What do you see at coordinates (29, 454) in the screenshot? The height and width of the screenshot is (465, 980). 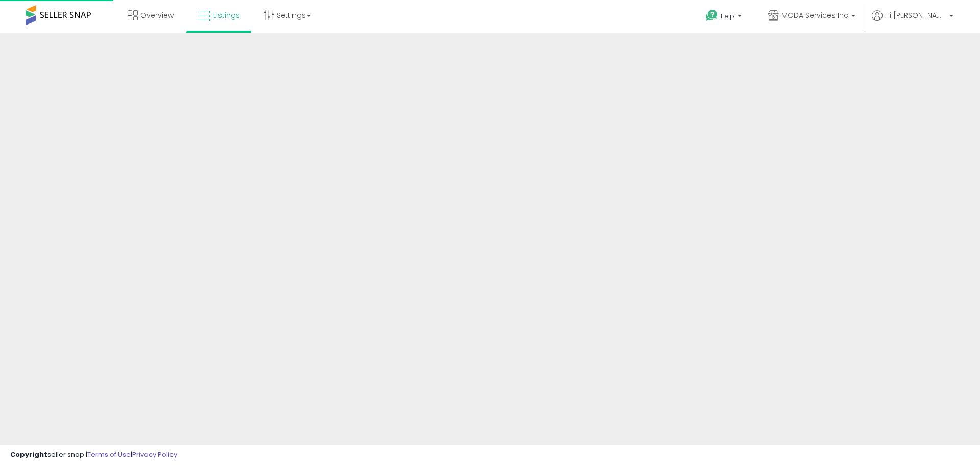 I see `strong: Copyright` at bounding box center [29, 454].